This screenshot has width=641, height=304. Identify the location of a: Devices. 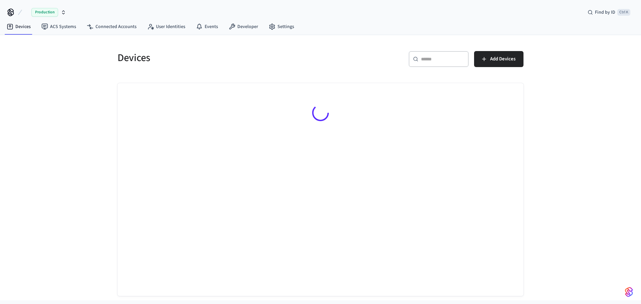
(19, 27).